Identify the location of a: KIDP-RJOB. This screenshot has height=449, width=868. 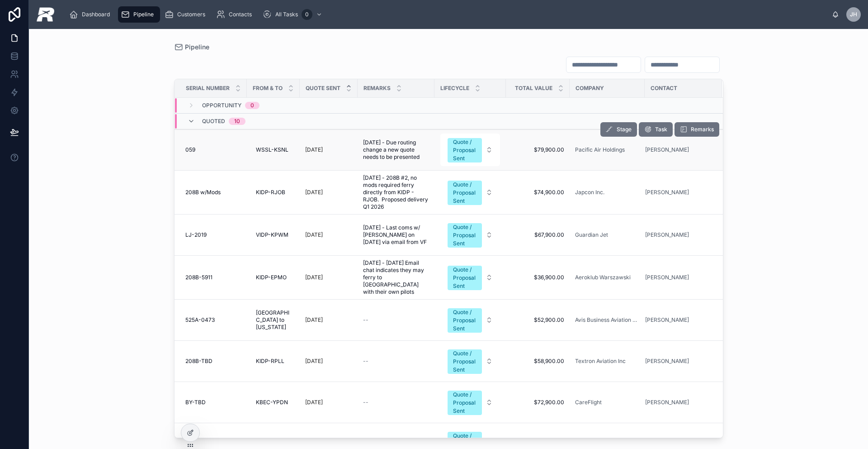
(274, 193).